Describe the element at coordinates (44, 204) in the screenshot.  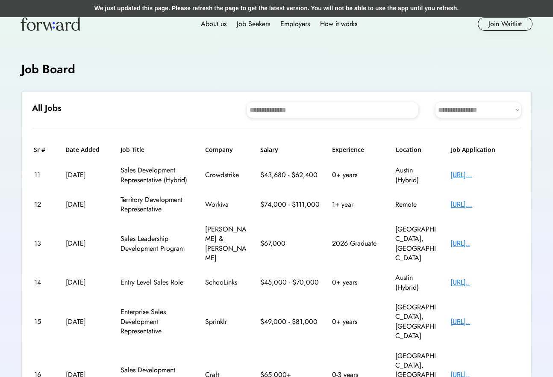
I see `div: 12` at that location.